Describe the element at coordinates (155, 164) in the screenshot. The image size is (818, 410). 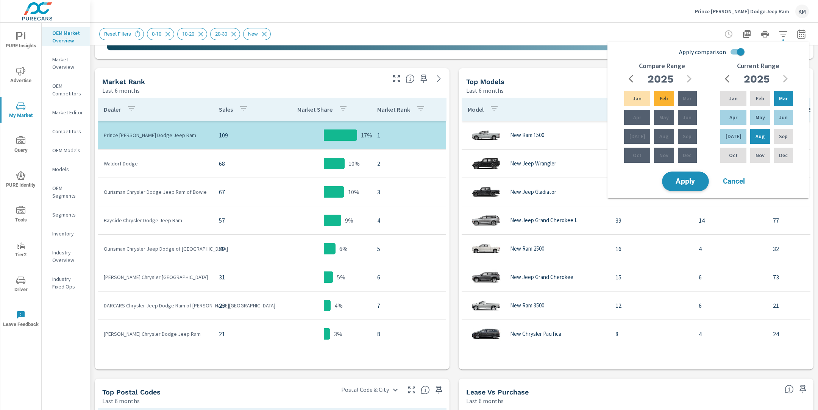
I see `p: Waldorf Dodge` at that location.